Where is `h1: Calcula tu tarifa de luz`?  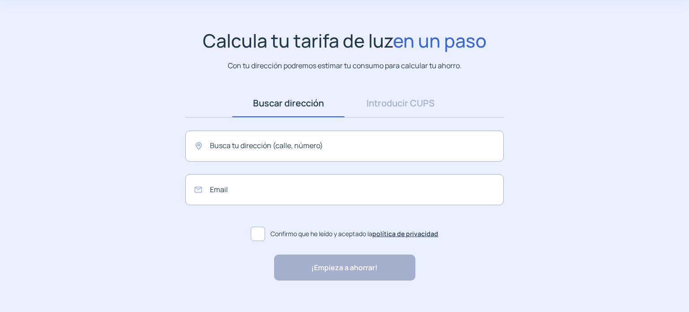 h1: Calcula tu tarifa de luz is located at coordinates (345, 40).